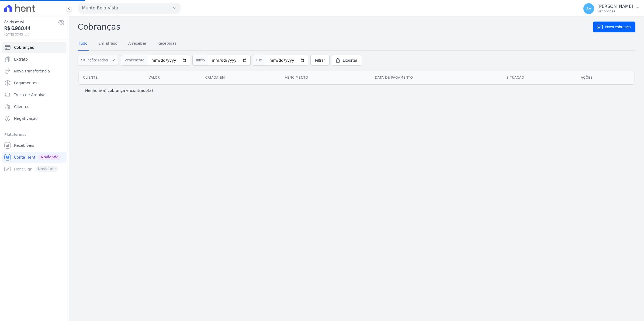 Image resolution: width=644 pixels, height=321 pixels. I want to click on p: Ver opções, so click(615, 11).